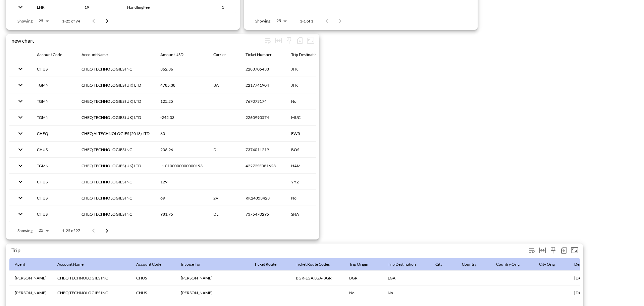 This screenshot has height=306, width=644. Describe the element at coordinates (469, 264) in the screenshot. I see `div: Country` at that location.